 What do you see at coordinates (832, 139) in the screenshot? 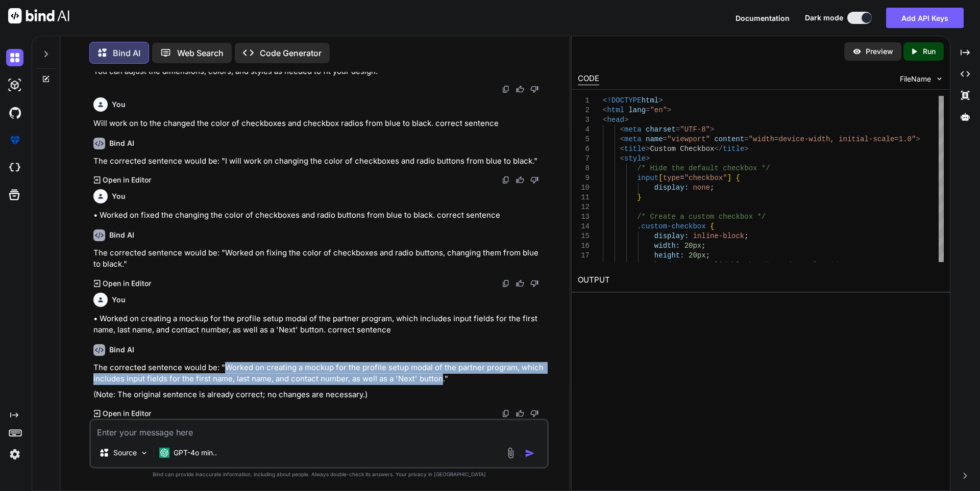
I see `span: "width=device-width, initial-scale=1.0"` at bounding box center [832, 139].